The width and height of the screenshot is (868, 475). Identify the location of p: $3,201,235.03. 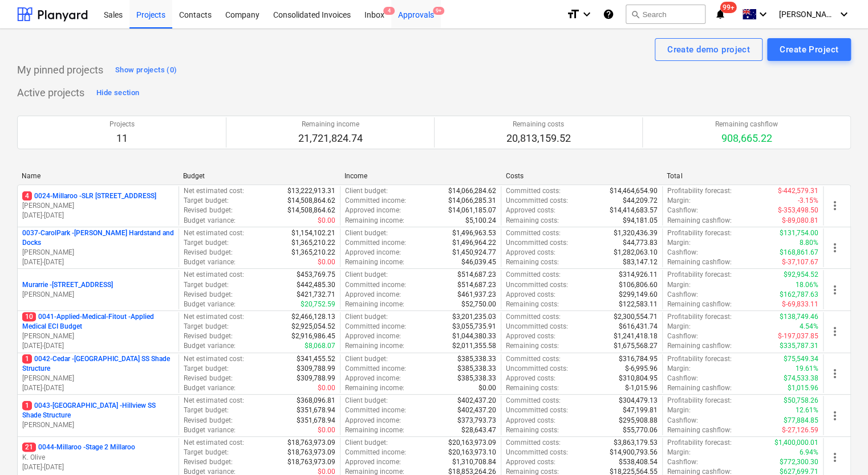
(474, 317).